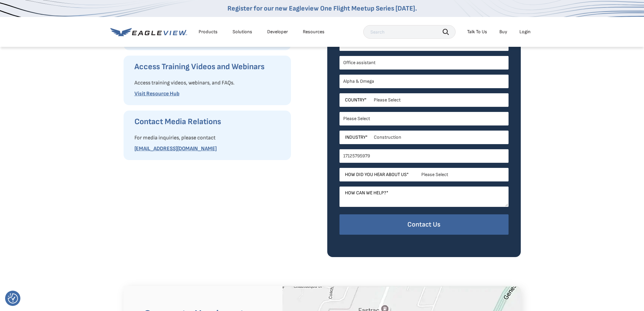 The width and height of the screenshot is (644, 311). Describe the element at coordinates (209, 138) in the screenshot. I see `p: For media inquiries, please contact` at that location.